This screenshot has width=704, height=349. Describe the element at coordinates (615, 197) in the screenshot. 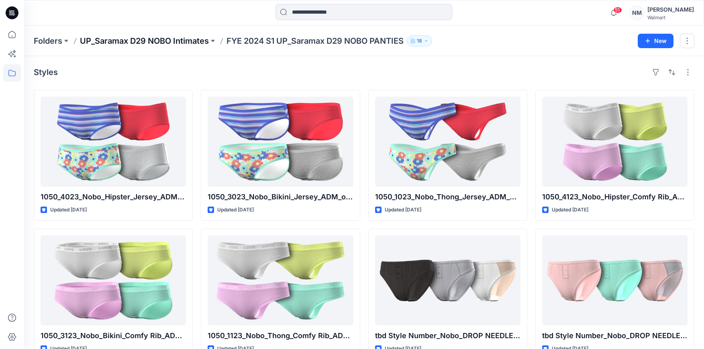

I see `p: 1050_4123_Nobo_Hipster_Comfy Rib_ADM_opt1` at that location.